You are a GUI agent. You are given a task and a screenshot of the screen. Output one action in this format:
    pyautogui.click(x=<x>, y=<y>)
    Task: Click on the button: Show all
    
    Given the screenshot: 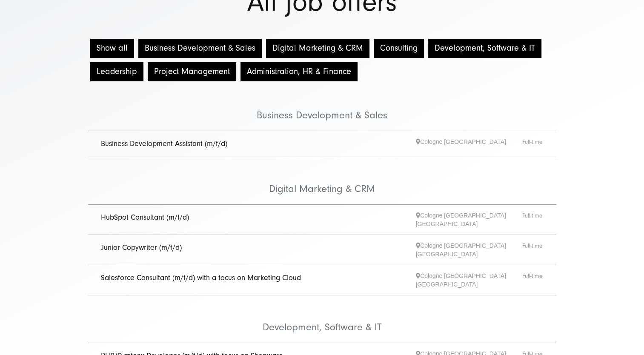 What is the action you would take?
    pyautogui.click(x=112, y=48)
    